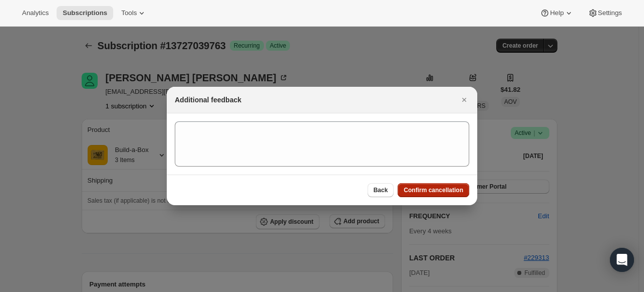  Describe the element at coordinates (35, 13) in the screenshot. I see `button: Analytics` at that location.